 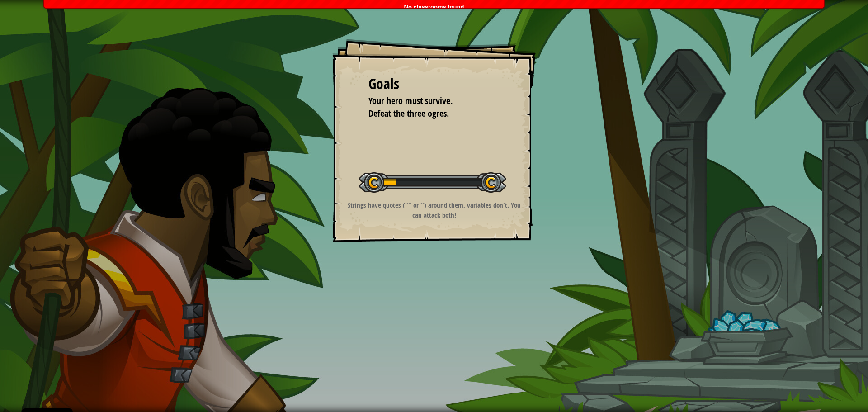 I want to click on p: Strings have quotes ("" or '') around them, variables don't. You can attack both!, so click(x=434, y=210).